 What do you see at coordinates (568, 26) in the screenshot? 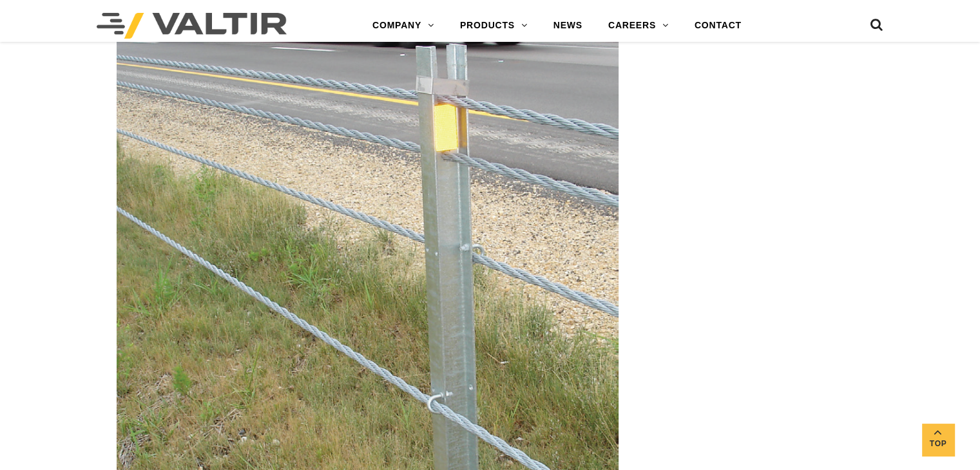
I see `a: NEWS` at bounding box center [568, 26].